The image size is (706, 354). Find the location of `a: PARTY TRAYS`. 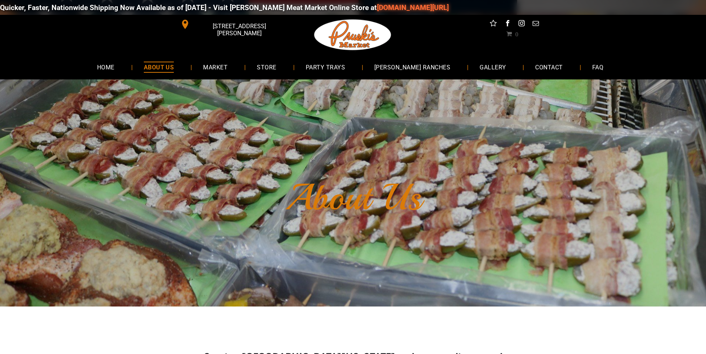

a: PARTY TRAYS is located at coordinates (326, 67).